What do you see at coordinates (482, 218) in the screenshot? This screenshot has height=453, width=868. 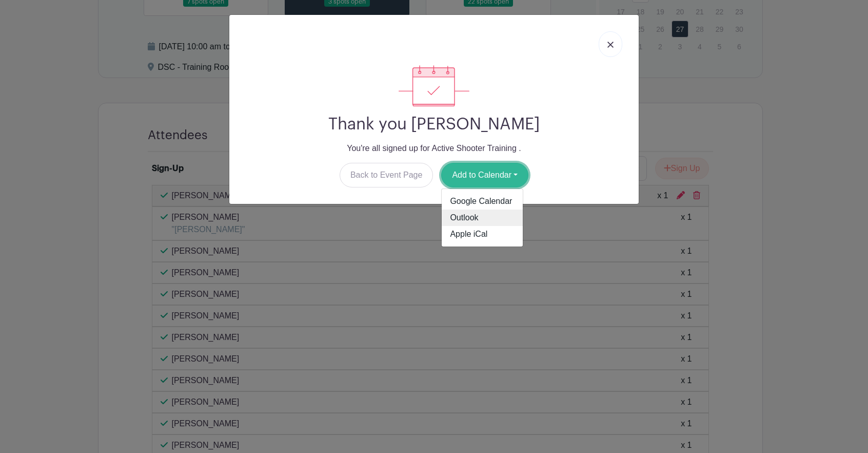 I see `a: Outlook` at bounding box center [482, 218].